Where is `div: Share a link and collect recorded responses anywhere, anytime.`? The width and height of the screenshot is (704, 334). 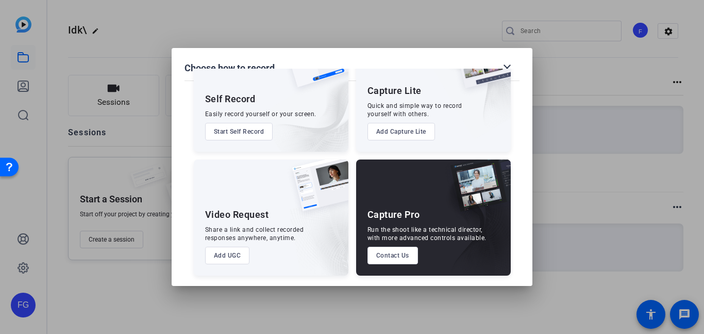
div: Share a link and collect recorded responses anywhere, anytime. is located at coordinates (255, 234).